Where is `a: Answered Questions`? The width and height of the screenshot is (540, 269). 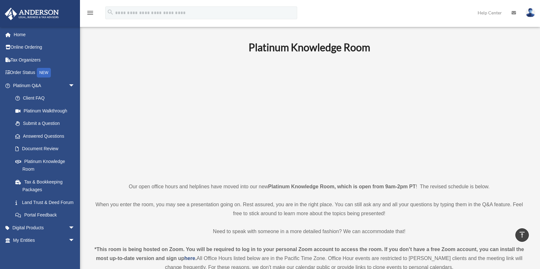 a: Answered Questions is located at coordinates (47, 136).